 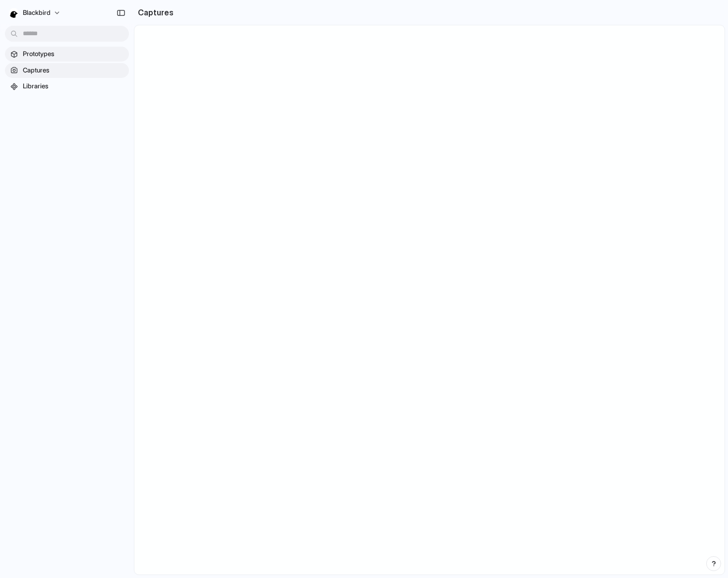 What do you see at coordinates (74, 54) in the screenshot?
I see `span: Prototypes` at bounding box center [74, 54].